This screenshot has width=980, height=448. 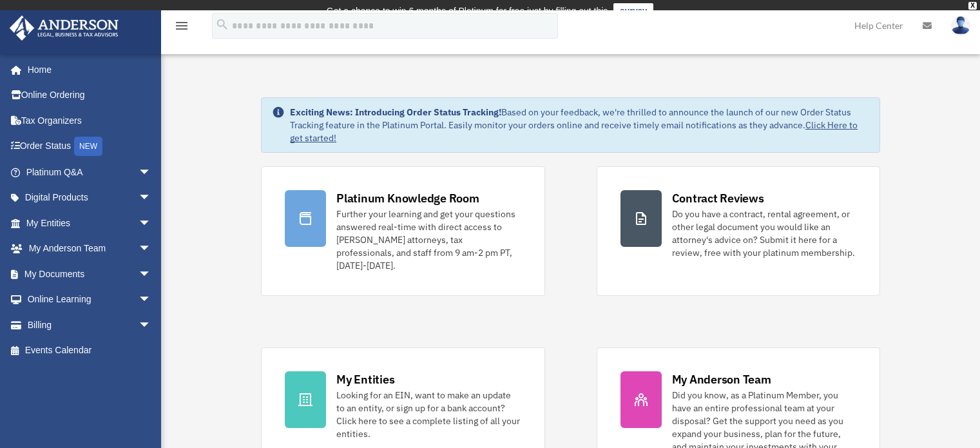 What do you see at coordinates (573, 132) in the screenshot?
I see `a: Click Here to get started!` at bounding box center [573, 132].